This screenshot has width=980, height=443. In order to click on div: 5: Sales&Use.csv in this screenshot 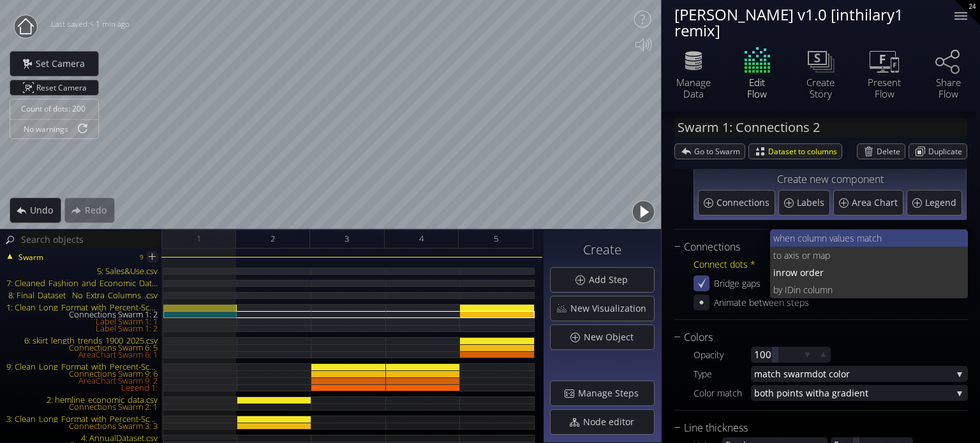, I will do `click(82, 271)`.